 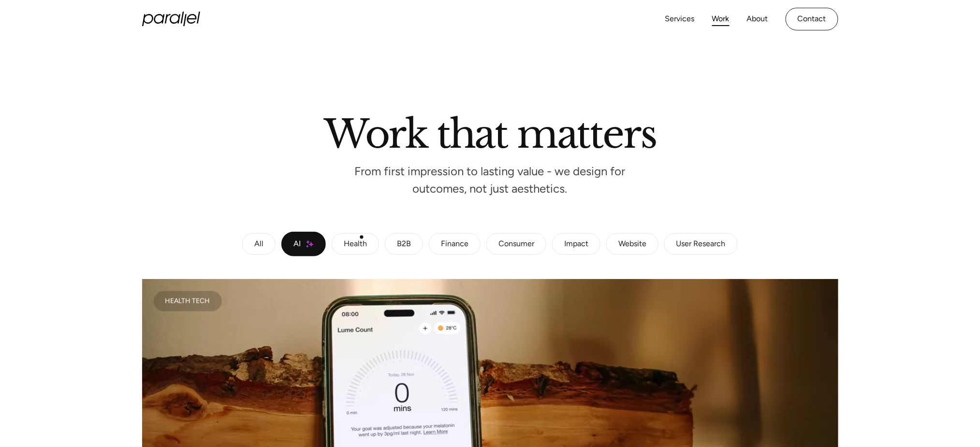 What do you see at coordinates (721, 19) in the screenshot?
I see `a: Work` at bounding box center [721, 19].